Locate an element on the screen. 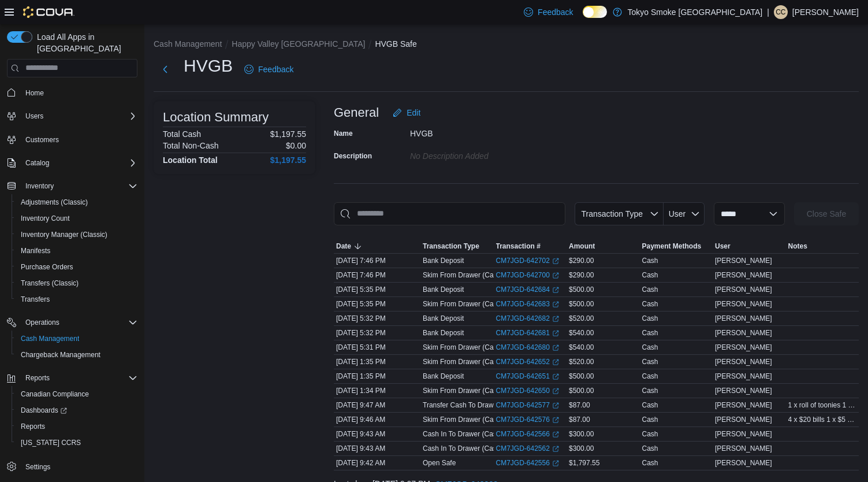  span: $1,797.55 is located at coordinates (584, 463).